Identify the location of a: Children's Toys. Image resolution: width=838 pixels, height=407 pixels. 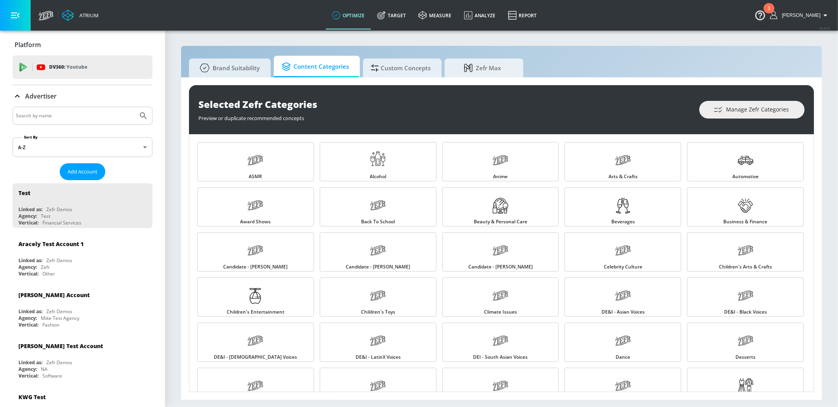
(378, 297).